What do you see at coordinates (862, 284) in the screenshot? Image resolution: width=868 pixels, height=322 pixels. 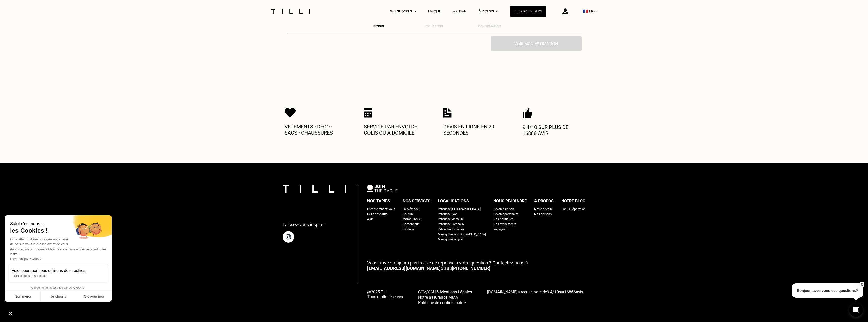 I see `button: X` at bounding box center [862, 284].